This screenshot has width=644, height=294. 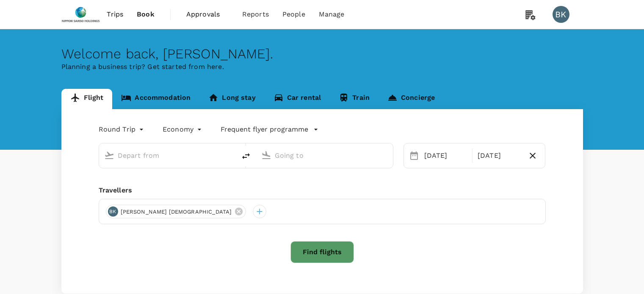 What do you see at coordinates (155, 99) in the screenshot?
I see `a: Accommodation` at bounding box center [155, 99].